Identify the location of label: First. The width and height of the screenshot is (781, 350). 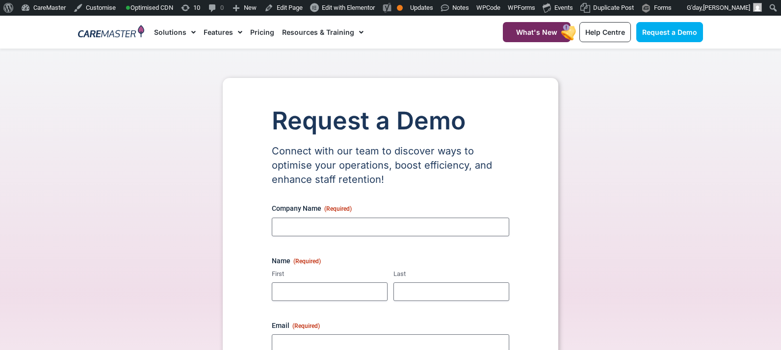
(330, 274).